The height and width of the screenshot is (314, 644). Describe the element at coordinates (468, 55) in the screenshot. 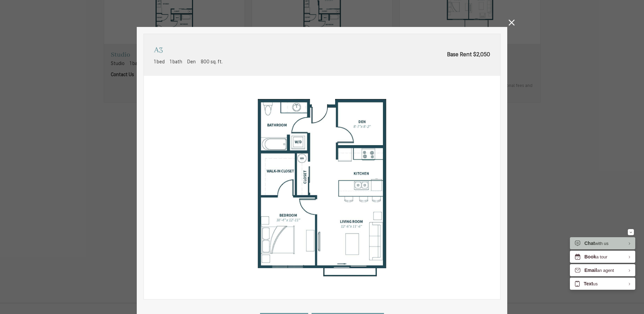

I see `span: Base Rent $2,050` at that location.